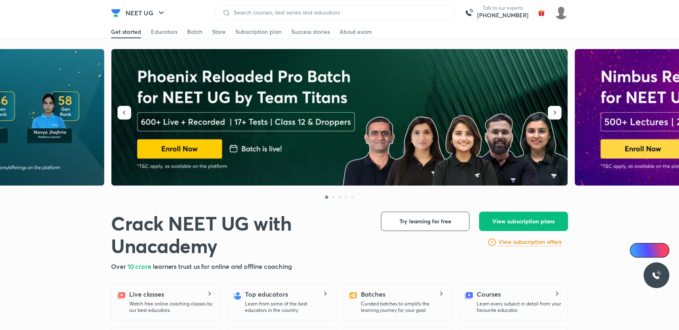 Image resolution: width=679 pixels, height=330 pixels. What do you see at coordinates (146, 294) in the screenshot?
I see `h5: Live classes` at bounding box center [146, 294].